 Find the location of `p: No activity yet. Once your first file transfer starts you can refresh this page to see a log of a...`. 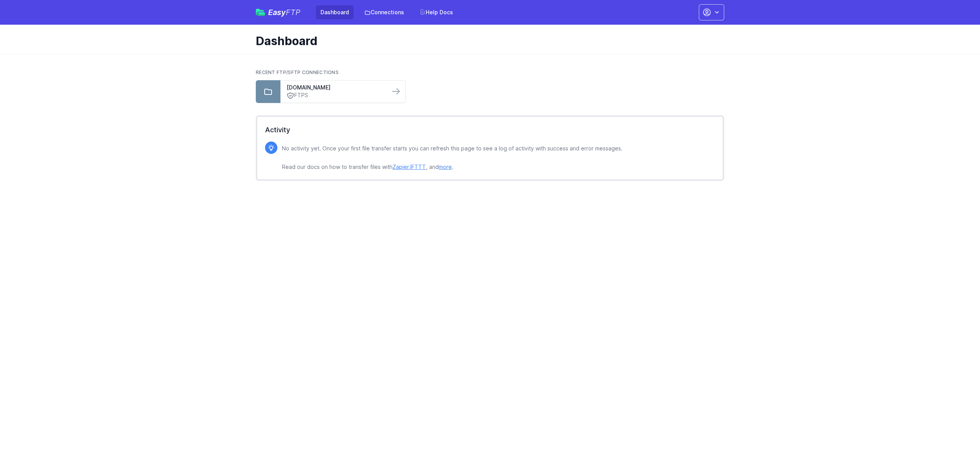

p: No activity yet. Once your first file transfer starts you can refresh this page to see a log of a... is located at coordinates (452, 158).